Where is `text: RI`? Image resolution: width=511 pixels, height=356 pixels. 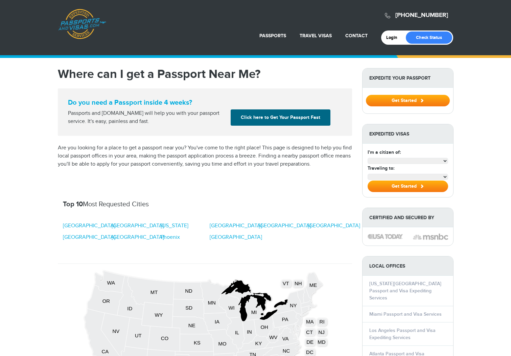 text: RI is located at coordinates (322, 321).